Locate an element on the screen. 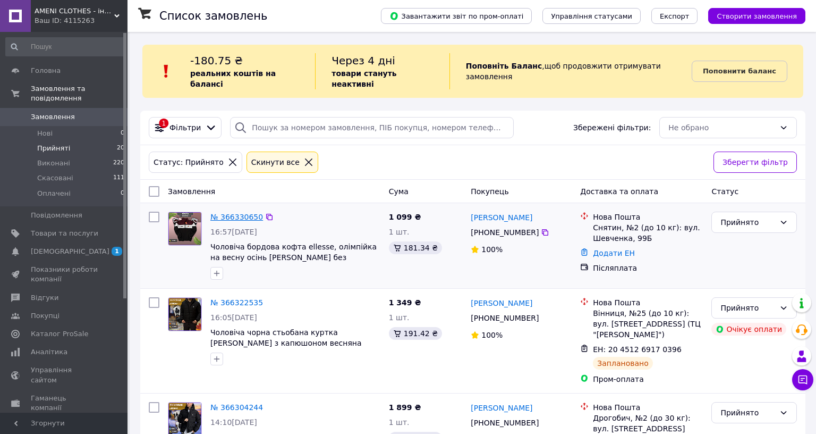  b: Поповнити баланс is located at coordinates (740, 71).